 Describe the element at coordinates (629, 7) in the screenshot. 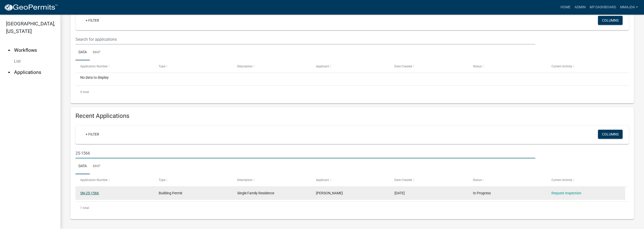

I see `a: mmajda` at that location.